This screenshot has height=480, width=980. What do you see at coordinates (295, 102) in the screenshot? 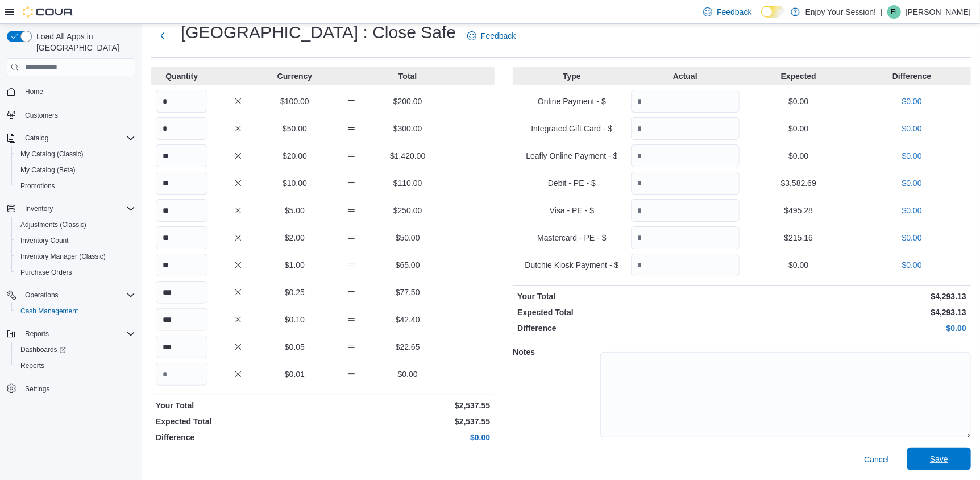
I see `p: $100.00` at bounding box center [295, 102].